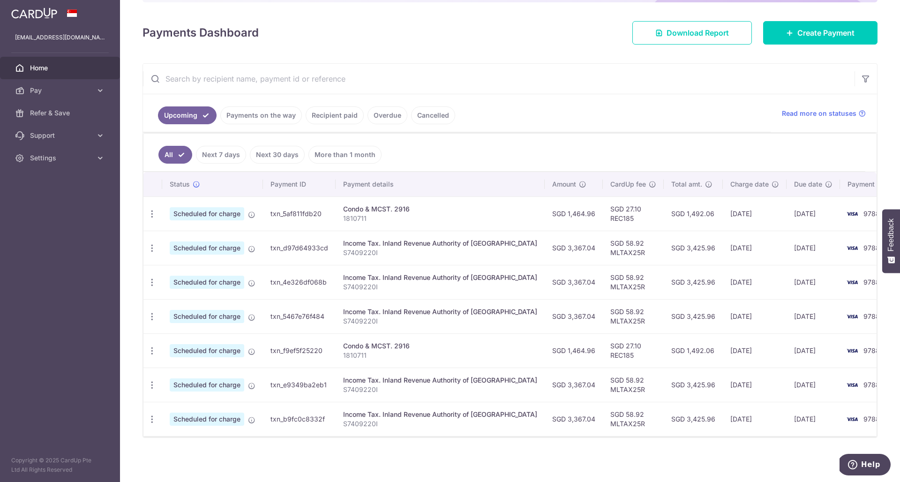  I want to click on input: Search by recipient name, payment id or reference, so click(499, 79).